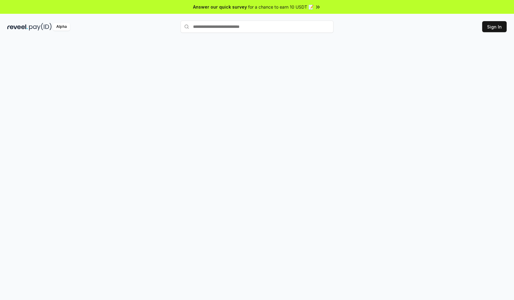  What do you see at coordinates (495, 27) in the screenshot?
I see `button: Sign In` at bounding box center [495, 27].